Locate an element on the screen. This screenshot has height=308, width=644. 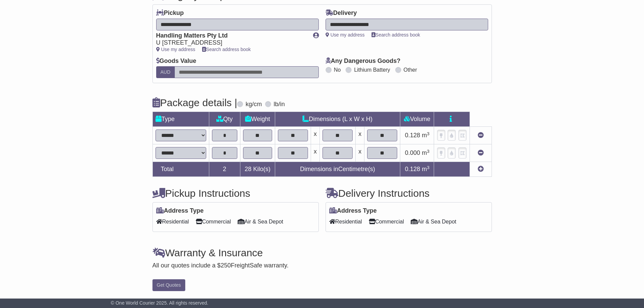
label: Delivery is located at coordinates (341, 13).